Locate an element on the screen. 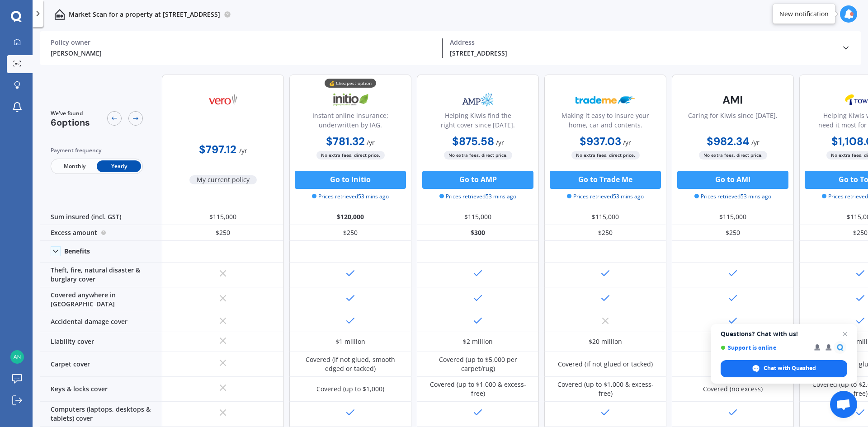 The height and width of the screenshot is (427, 868). b: $937.03 is located at coordinates (600, 141).